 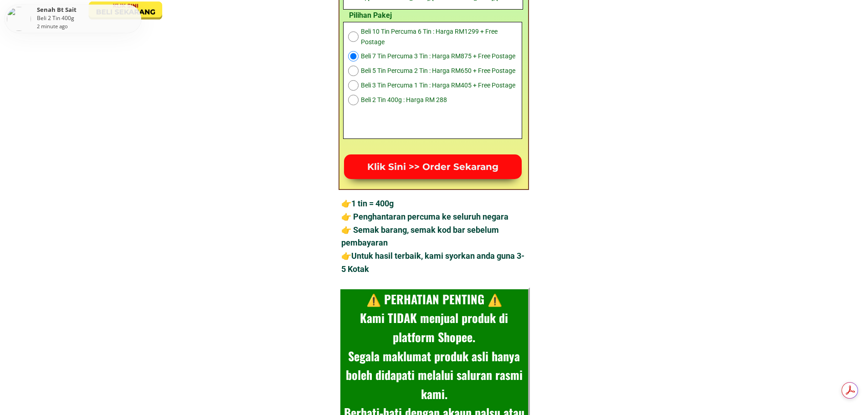 What do you see at coordinates (439, 37) in the screenshot?
I see `span: Beli 10 Tin Percuma 6 Tin : Harga RM1299 + Free Postage` at bounding box center [439, 37].